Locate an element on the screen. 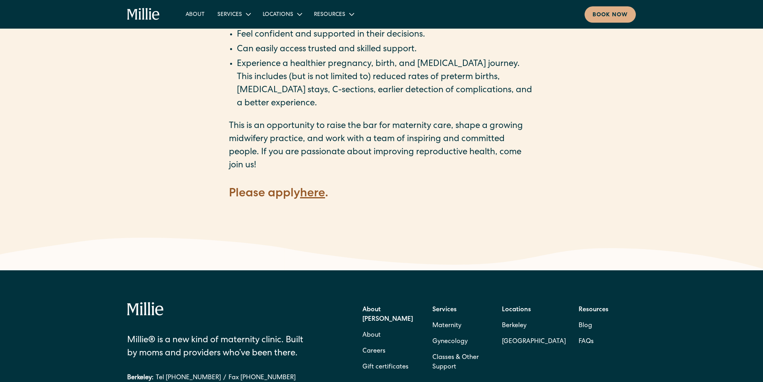 Image resolution: width=763 pixels, height=382 pixels. a: Blog is located at coordinates (585, 326).